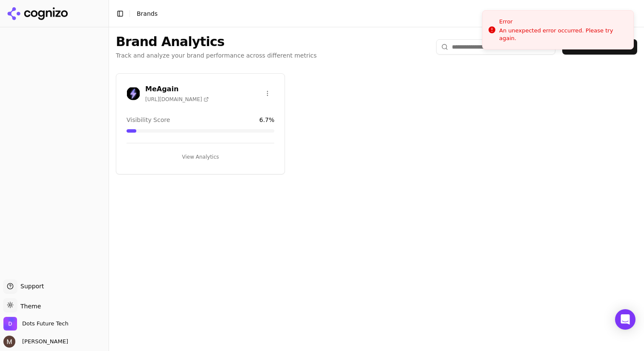  What do you see at coordinates (45, 324) in the screenshot?
I see `span: Dots Future Tech` at bounding box center [45, 324].